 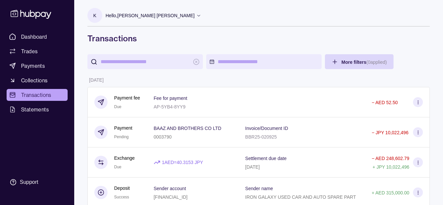 What do you see at coordinates (124, 158) in the screenshot?
I see `p: Exchange` at bounding box center [124, 158].